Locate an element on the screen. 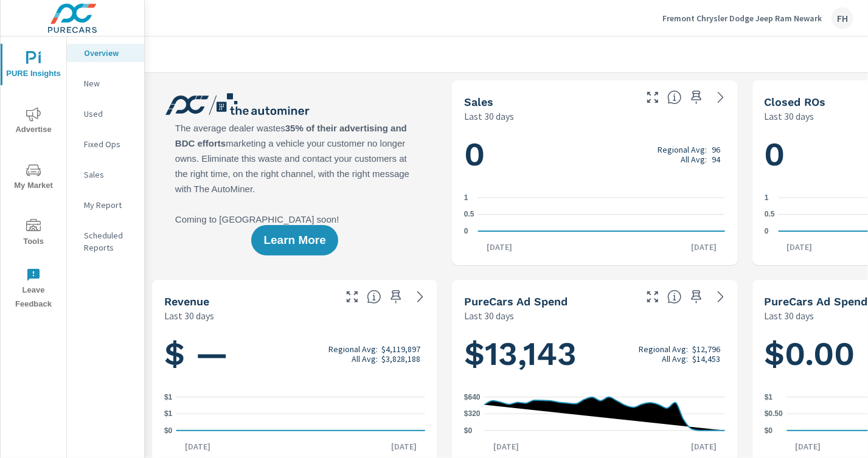 Image resolution: width=868 pixels, height=458 pixels. div: New is located at coordinates (105, 83).